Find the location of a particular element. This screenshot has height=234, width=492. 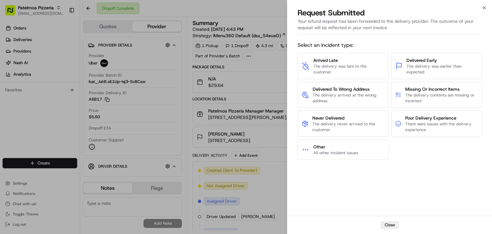

span: Other is located at coordinates (336, 147).